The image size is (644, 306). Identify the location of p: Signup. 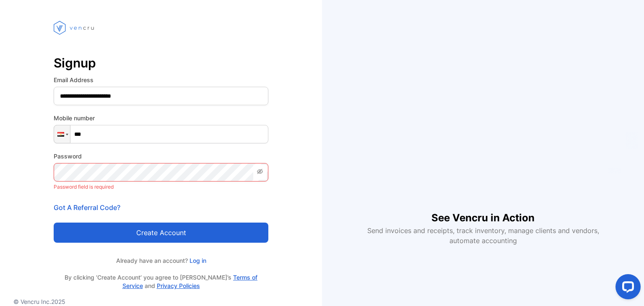
(161, 63).